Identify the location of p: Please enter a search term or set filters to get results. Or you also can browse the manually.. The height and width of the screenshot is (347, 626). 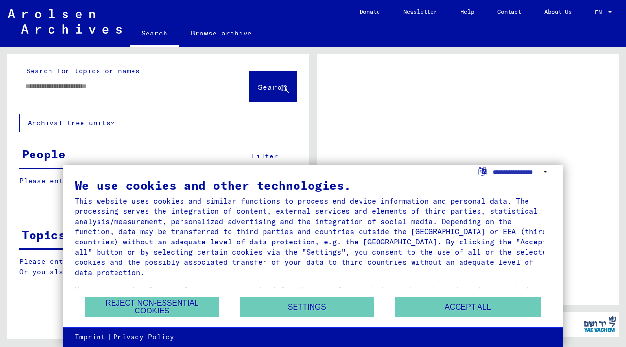
(158, 266).